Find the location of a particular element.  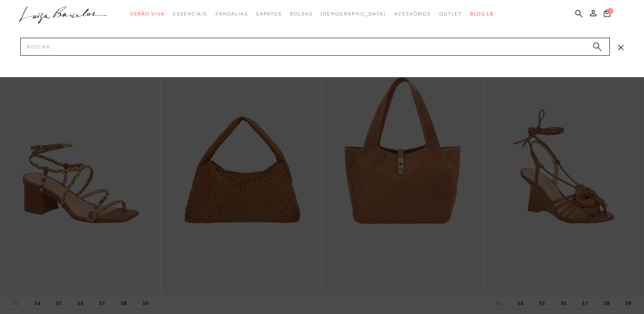

span: Sapatos is located at coordinates (269, 14).